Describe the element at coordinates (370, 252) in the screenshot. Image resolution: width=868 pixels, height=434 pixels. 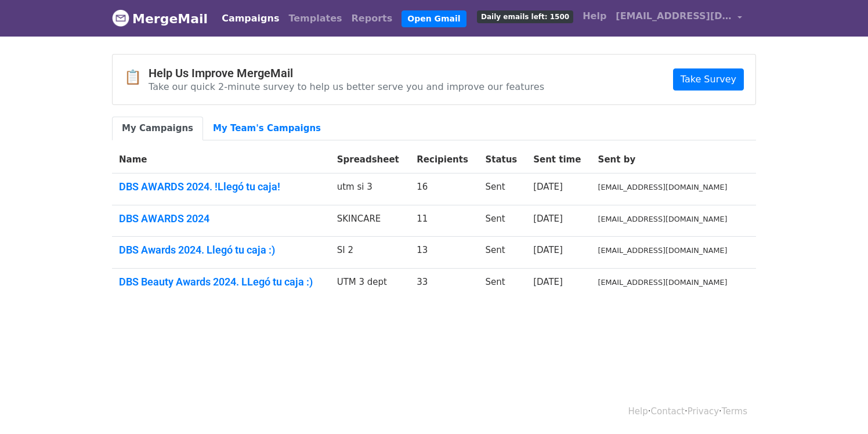
I see `td: SI 2` at that location.